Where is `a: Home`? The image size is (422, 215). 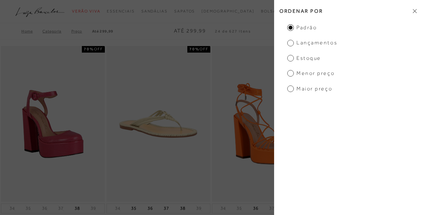
a: Home is located at coordinates (32, 31).